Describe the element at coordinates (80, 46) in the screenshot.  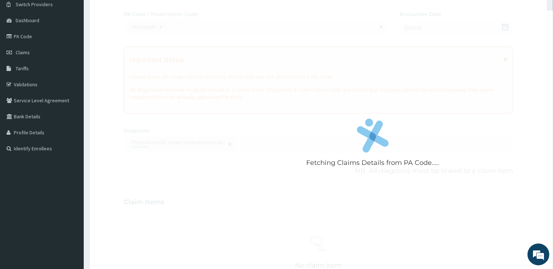
I see `div: Chat with us now` at that location.